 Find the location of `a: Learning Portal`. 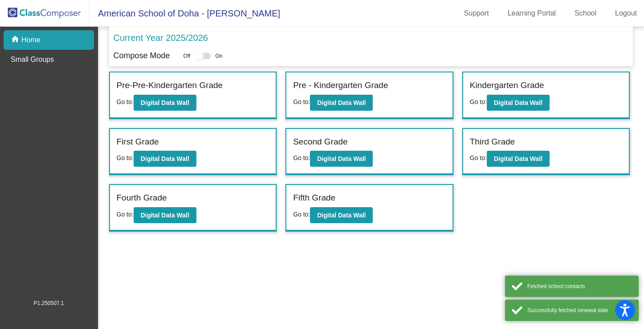

a: Learning Portal is located at coordinates (531, 13).